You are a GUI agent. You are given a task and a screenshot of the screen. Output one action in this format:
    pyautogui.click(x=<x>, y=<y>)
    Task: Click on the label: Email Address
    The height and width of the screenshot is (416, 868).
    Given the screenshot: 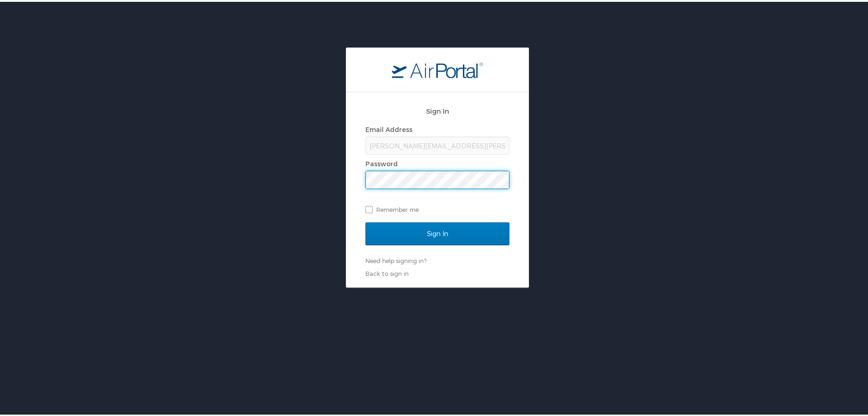 What is the action you would take?
    pyautogui.click(x=388, y=127)
    